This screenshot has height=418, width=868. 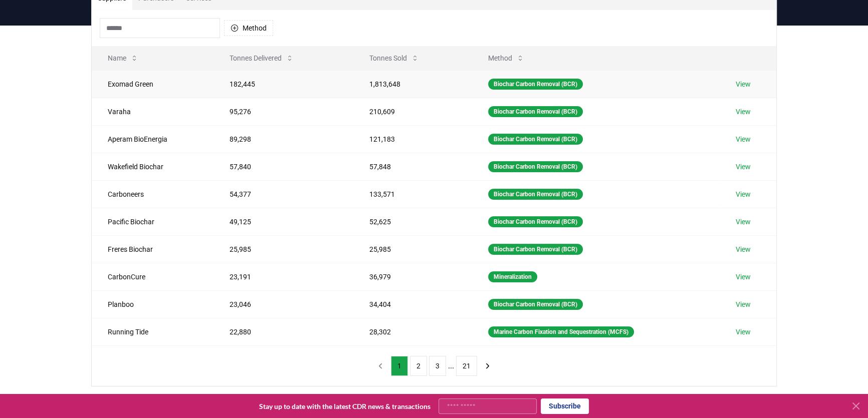 I want to click on td: Freres Biochar, so click(x=152, y=249).